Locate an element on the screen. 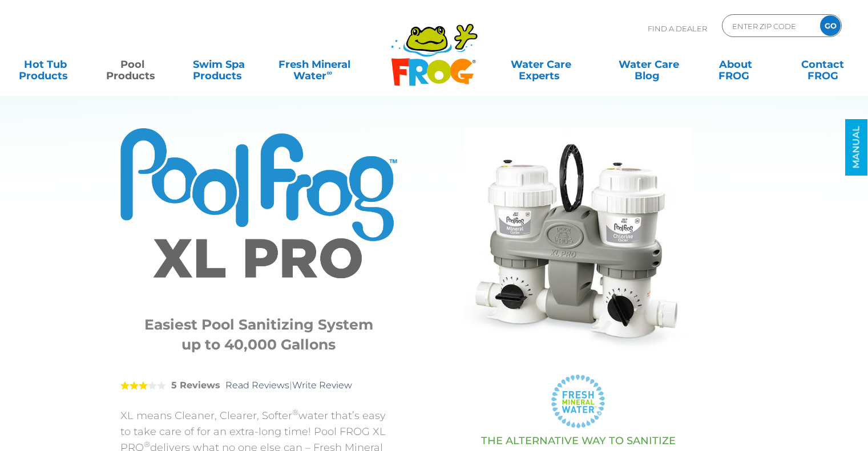  a: Write Review is located at coordinates (322, 385).